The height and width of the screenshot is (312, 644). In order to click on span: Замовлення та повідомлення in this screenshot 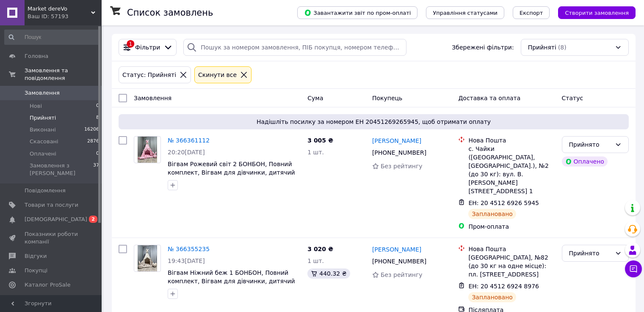, I will do `click(63, 74)`.